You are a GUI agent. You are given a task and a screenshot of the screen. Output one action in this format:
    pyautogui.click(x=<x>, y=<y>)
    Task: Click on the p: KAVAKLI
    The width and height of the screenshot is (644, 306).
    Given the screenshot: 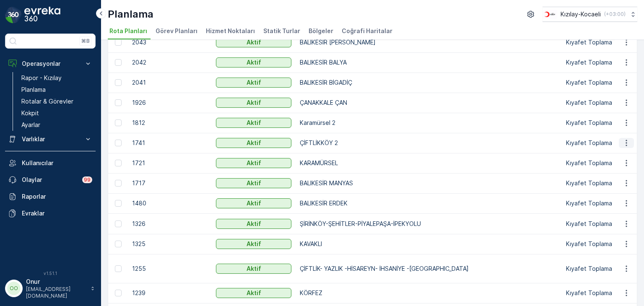 What is the action you would take?
    pyautogui.click(x=428, y=244)
    